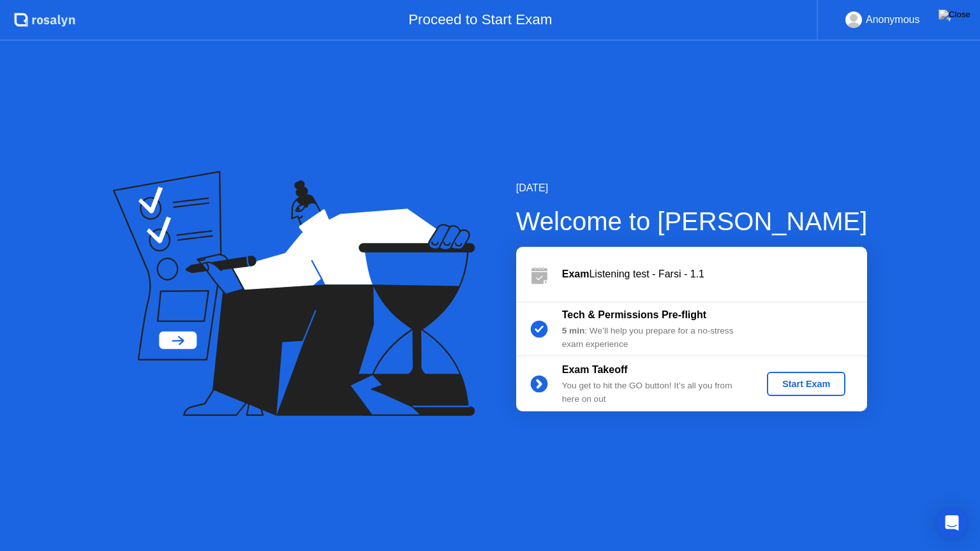 The image size is (980, 551). What do you see at coordinates (654, 392) in the screenshot?
I see `div: You get to hit the GO button! It’s all you from here on out` at bounding box center [654, 392].